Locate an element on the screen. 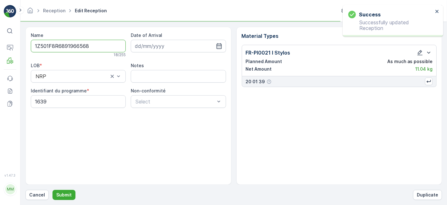  p: Submit is located at coordinates (64, 194).